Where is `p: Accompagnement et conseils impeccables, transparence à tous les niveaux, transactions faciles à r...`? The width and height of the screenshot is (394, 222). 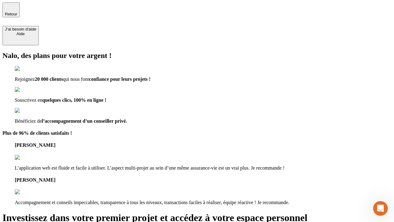 p: Accompagnement et conseils impeccables, transparence à tous les niveaux, transactions faciles à r... is located at coordinates (203, 202).